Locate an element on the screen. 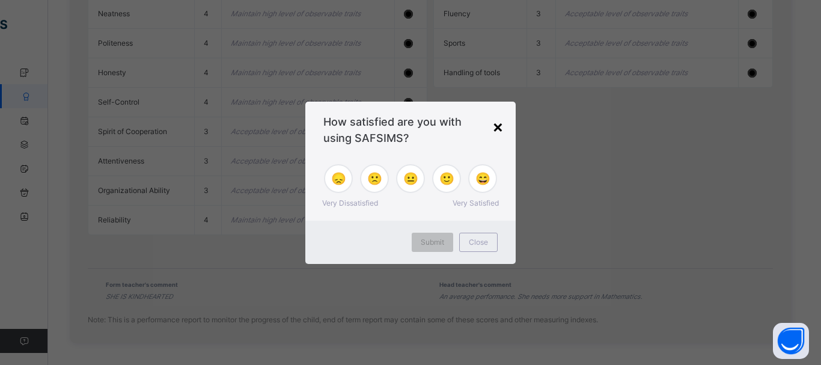 Image resolution: width=821 pixels, height=365 pixels. span: Submit is located at coordinates (432, 242).